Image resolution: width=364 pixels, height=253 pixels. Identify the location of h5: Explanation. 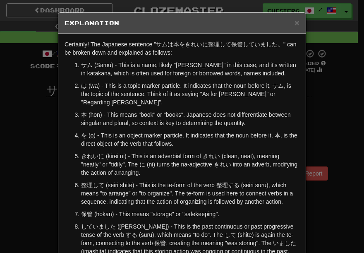
(182, 23).